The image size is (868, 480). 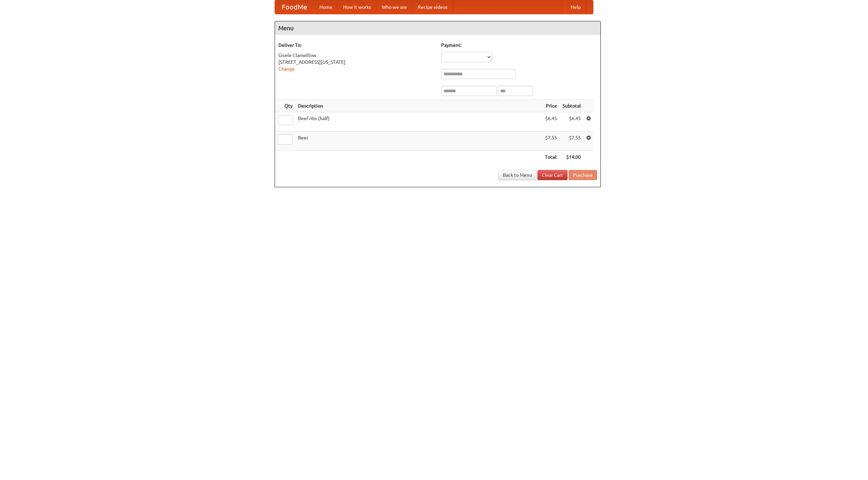 What do you see at coordinates (285, 106) in the screenshot?
I see `th: Qty` at bounding box center [285, 106].